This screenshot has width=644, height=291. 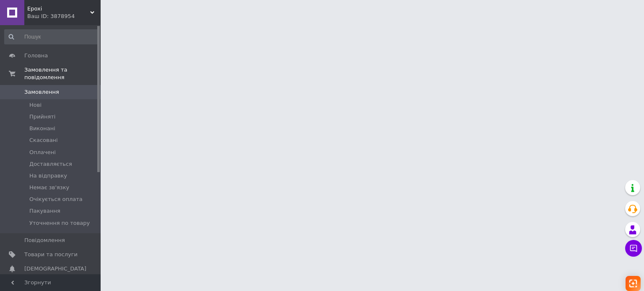 What do you see at coordinates (48, 176) in the screenshot?
I see `span: На відправку` at bounding box center [48, 176].